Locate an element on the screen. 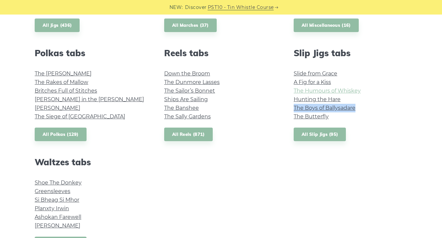 The image size is (442, 238). a: The Dunmore Lasses is located at coordinates (192, 82).